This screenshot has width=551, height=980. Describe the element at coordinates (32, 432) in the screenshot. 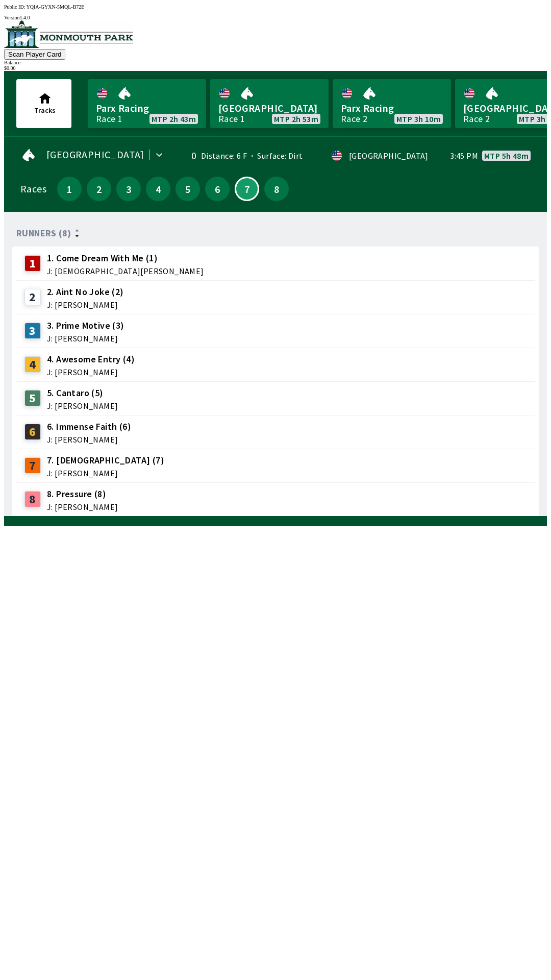

I see `div: 6` at that location.